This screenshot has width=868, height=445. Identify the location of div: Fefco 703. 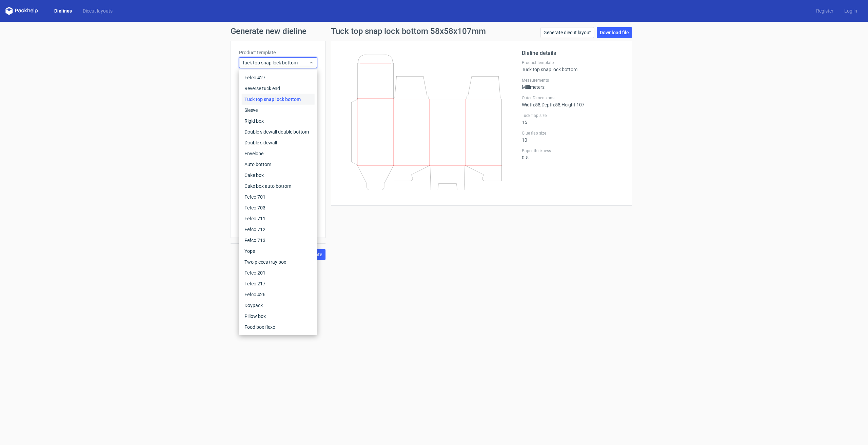
(278, 208).